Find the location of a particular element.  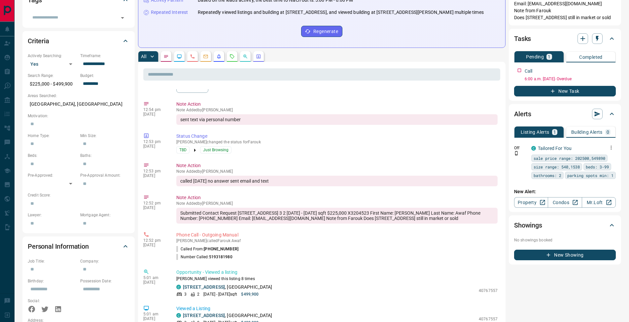

p: Building Alerts is located at coordinates (586, 132).